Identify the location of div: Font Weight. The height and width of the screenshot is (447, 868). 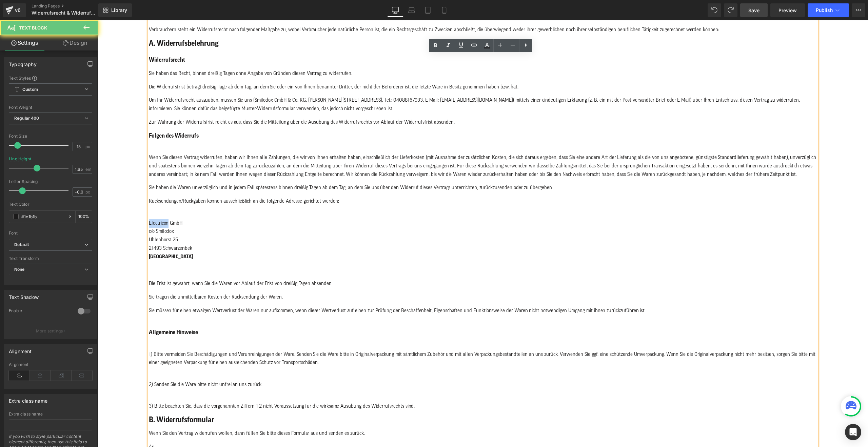
(50, 107).